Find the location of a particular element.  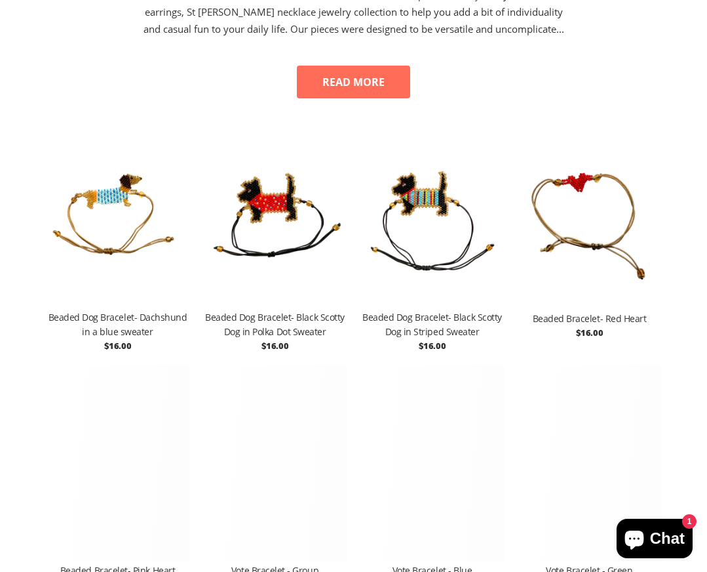

img: Beaded Dog Bracelet- Dachshund in a blue sweater is located at coordinates (118, 212).